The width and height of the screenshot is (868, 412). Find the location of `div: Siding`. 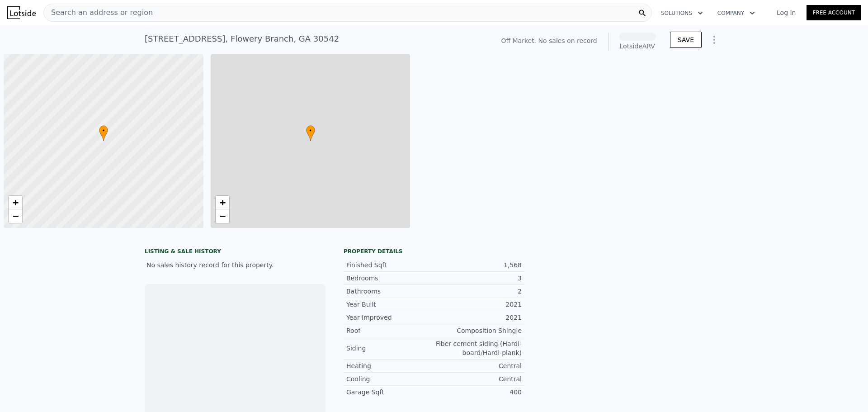

div: Siding is located at coordinates (390, 348).